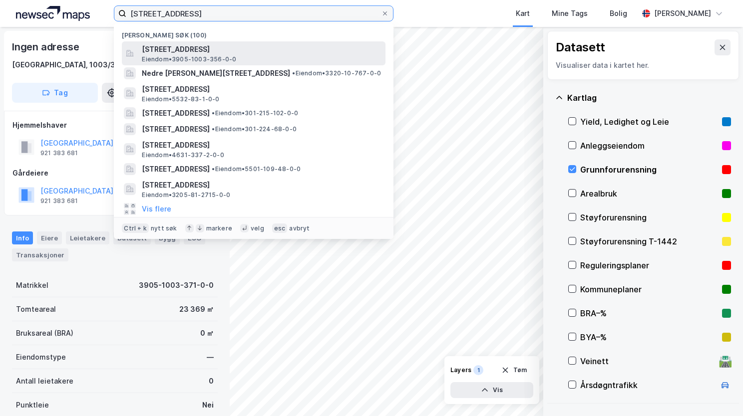  Describe the element at coordinates (186, 195) in the screenshot. I see `span: Eiendom • 3205-81-2715-0-0` at that location.